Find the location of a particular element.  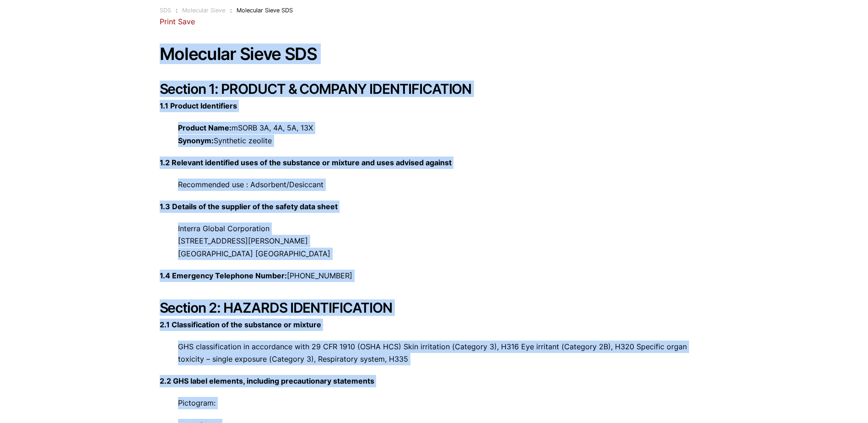

p: Pictogram: is located at coordinates (434, 403).